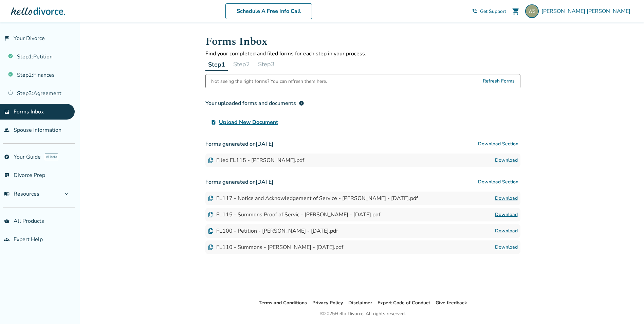 The image size is (644, 324). I want to click on span: inbox, so click(7, 112).